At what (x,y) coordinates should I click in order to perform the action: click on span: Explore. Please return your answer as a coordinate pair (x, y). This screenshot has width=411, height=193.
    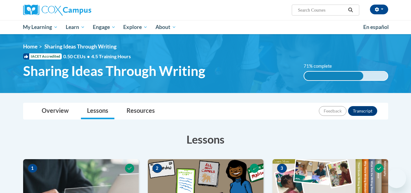
    Looking at the image, I should click on (135, 27).